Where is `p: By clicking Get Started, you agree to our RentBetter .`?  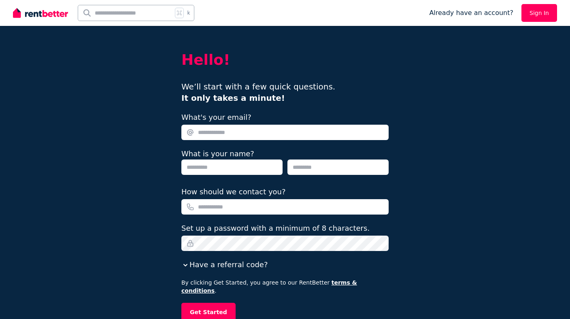 p: By clicking Get Started, you agree to our RentBetter . is located at coordinates (285, 287).